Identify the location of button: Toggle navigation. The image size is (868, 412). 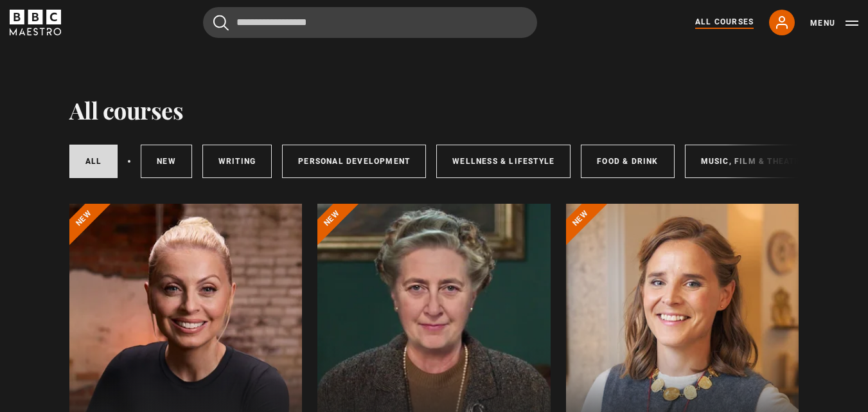
(834, 23).